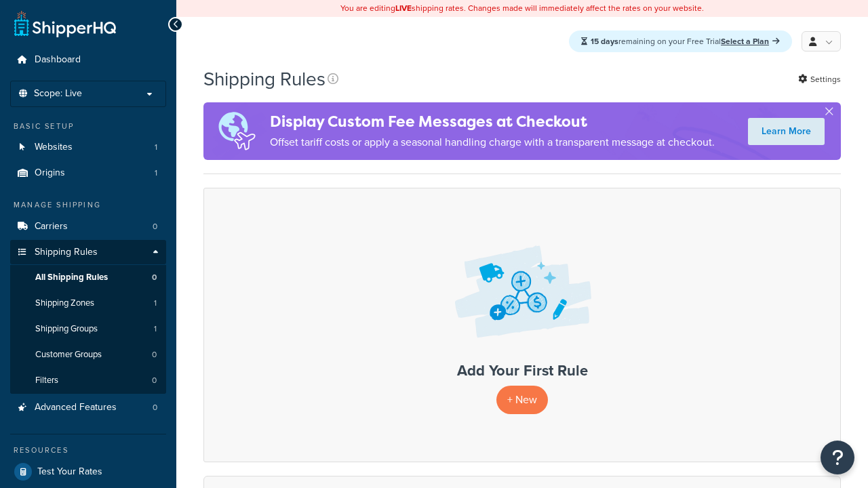 Image resolution: width=868 pixels, height=488 pixels. Describe the element at coordinates (50, 172) in the screenshot. I see `span: Origins` at that location.